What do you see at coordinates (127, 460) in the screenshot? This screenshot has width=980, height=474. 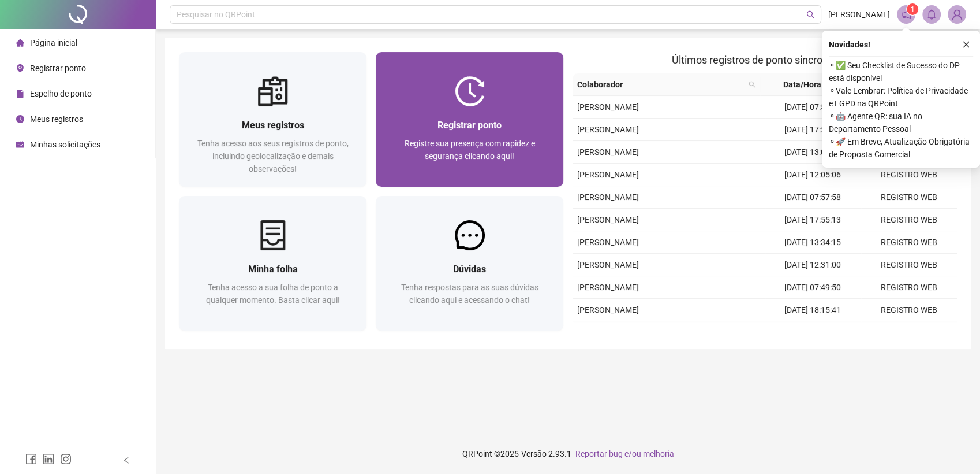 I see `span: left` at bounding box center [127, 460].